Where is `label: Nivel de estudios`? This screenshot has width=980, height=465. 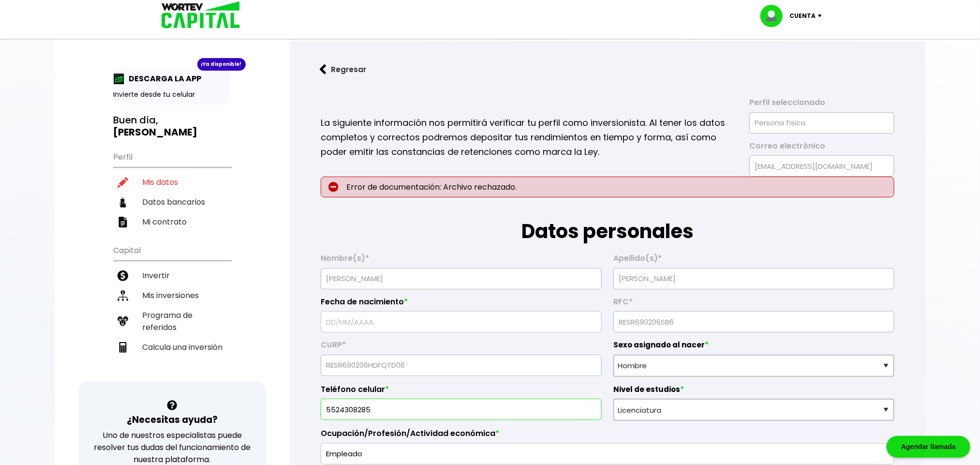 label: Nivel de estudios is located at coordinates (754, 392).